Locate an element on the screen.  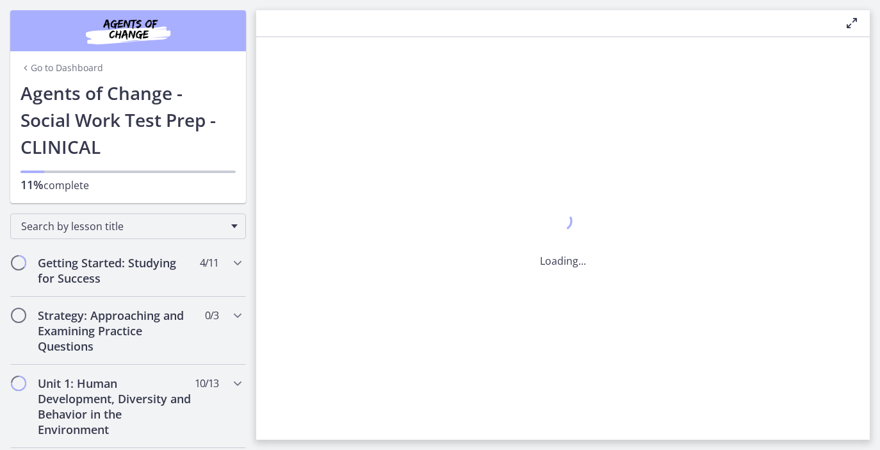
p: Loading... is located at coordinates (563, 261).